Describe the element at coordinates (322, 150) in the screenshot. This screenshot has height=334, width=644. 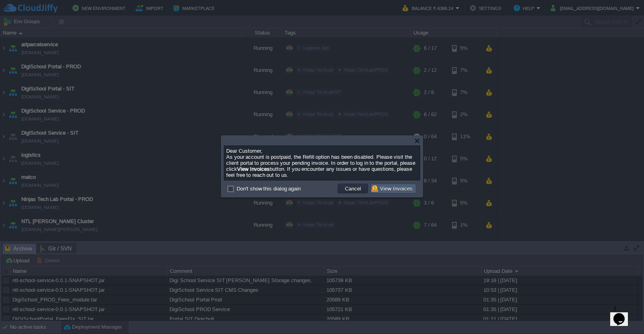
I see `p: Dear Customer,` at that location.